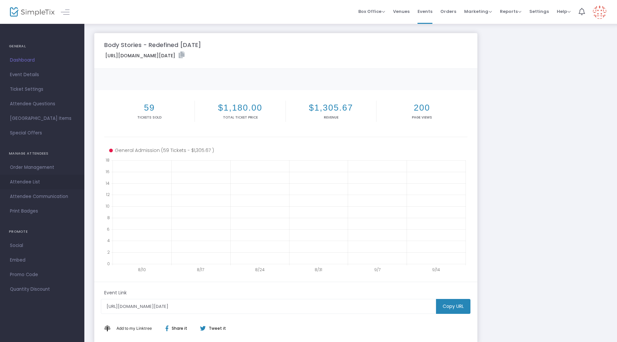  What do you see at coordinates (331, 108) in the screenshot?
I see `h2: $1,305.67` at bounding box center [331, 108].